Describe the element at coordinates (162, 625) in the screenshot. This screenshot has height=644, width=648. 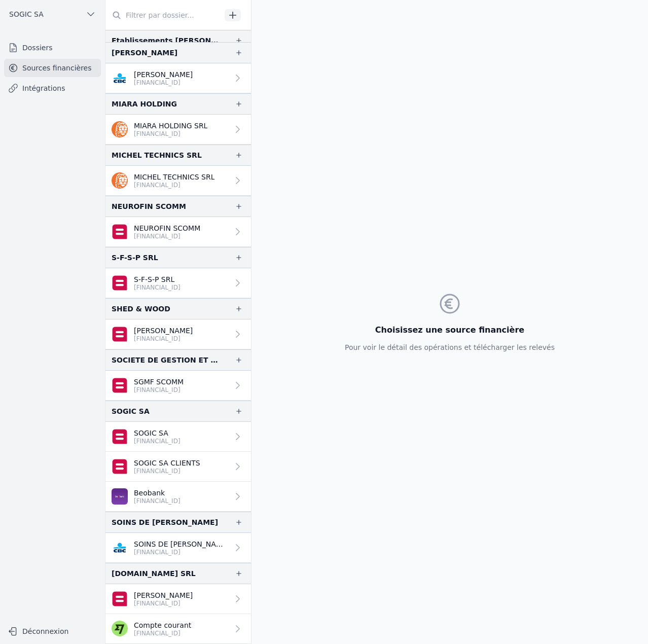
I see `p: Compte courant` at that location.